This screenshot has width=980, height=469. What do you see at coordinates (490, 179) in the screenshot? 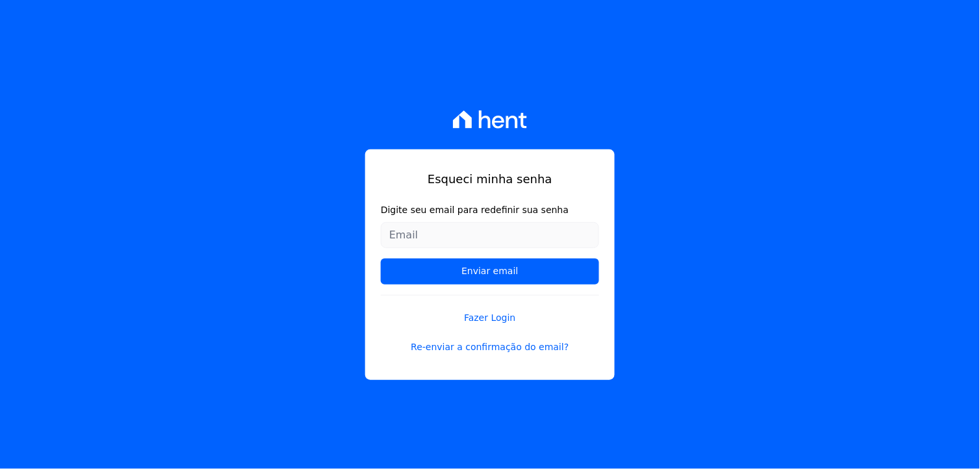
I see `h1: Esqueci minha senha` at bounding box center [490, 179].